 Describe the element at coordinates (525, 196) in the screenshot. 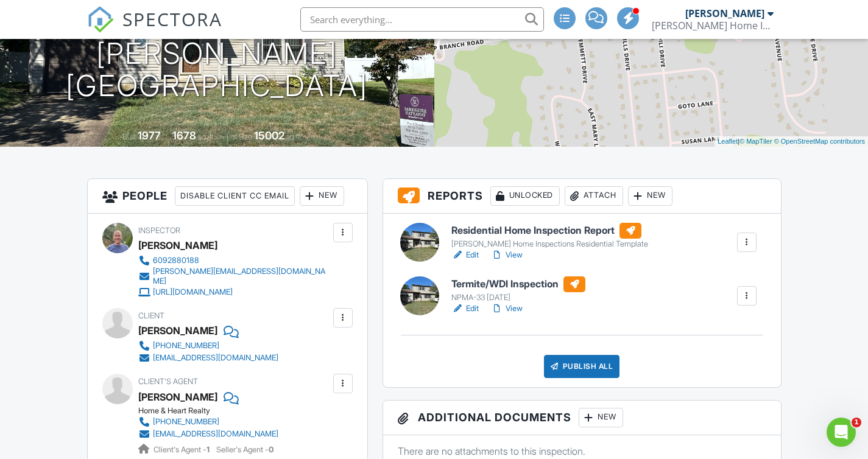

I see `div: Unlocked` at that location.